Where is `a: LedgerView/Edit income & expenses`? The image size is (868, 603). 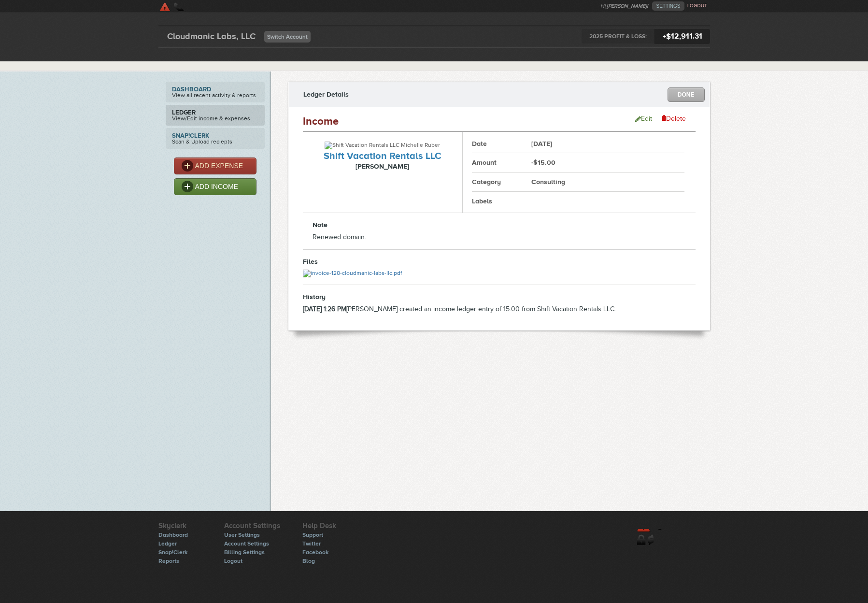 a: LedgerView/Edit income & expenses is located at coordinates (216, 115).